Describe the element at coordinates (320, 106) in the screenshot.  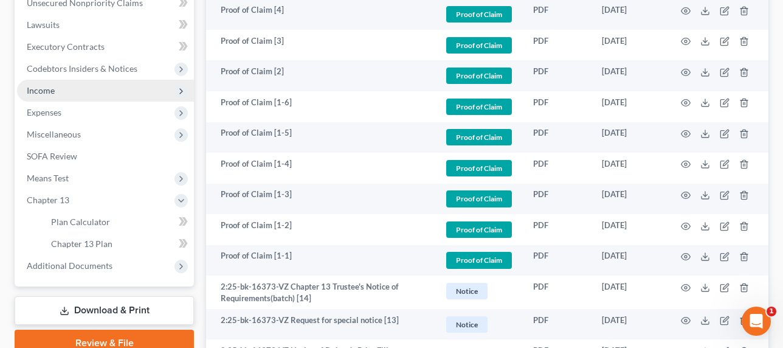
I see `td: Proof of Claim [1-6]` at that location.